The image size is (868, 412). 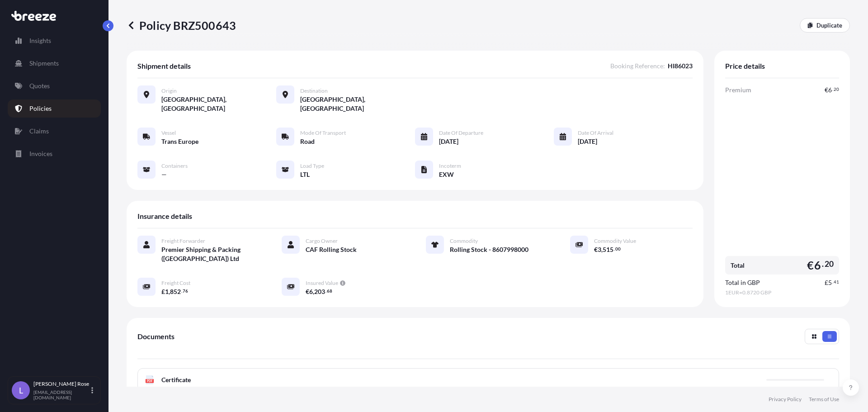 What do you see at coordinates (182, 25) in the screenshot?
I see `p: Policy BRZ500643` at bounding box center [182, 25].